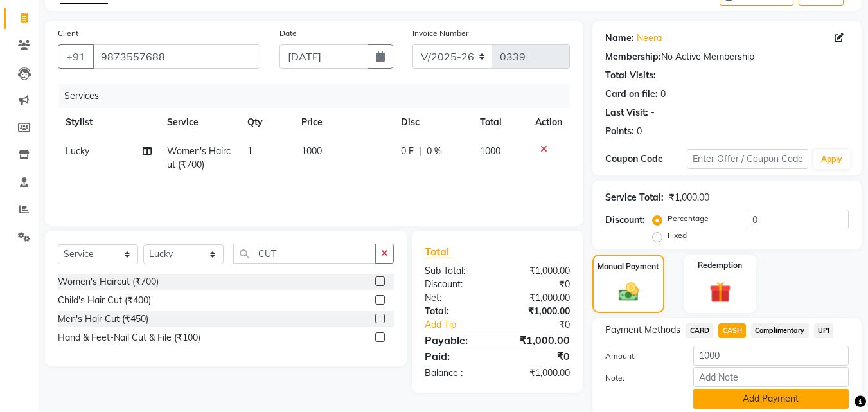 The image size is (868, 412). I want to click on span: Women's Haircut (₹700), so click(198, 157).